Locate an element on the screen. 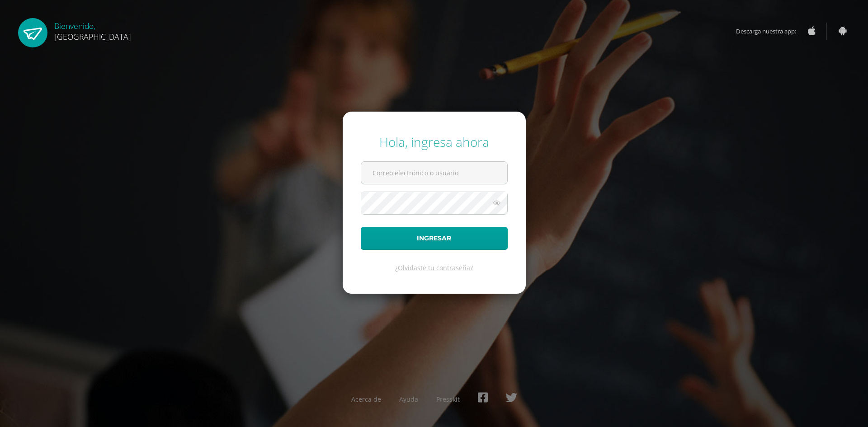  input: Correo electrónico o usuario is located at coordinates (434, 173).